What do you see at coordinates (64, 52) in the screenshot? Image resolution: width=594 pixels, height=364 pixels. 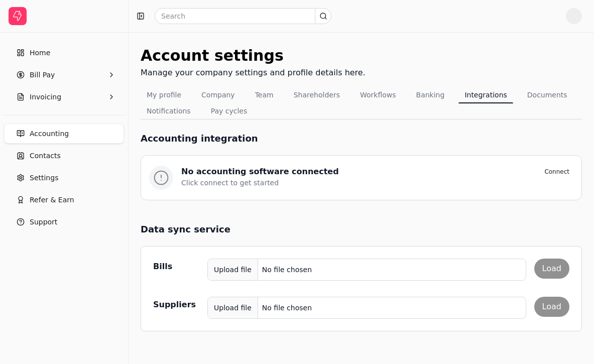 I see `a: Home` at bounding box center [64, 52].